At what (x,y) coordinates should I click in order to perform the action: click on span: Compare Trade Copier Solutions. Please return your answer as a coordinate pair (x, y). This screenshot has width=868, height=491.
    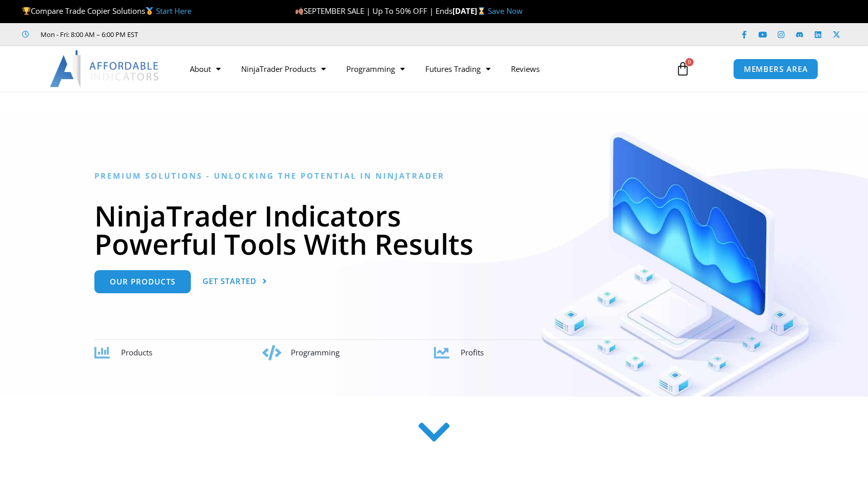
    Looking at the image, I should click on (106, 10).